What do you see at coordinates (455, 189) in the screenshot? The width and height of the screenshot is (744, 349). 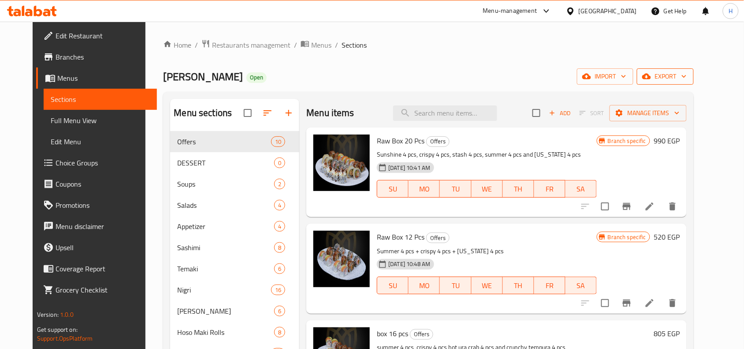 I see `button: TU` at bounding box center [455, 189].